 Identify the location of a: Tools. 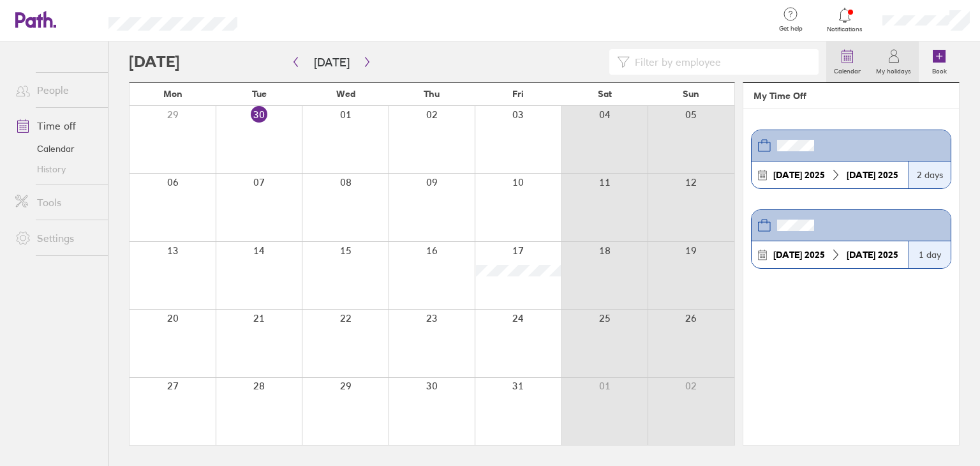
(56, 202).